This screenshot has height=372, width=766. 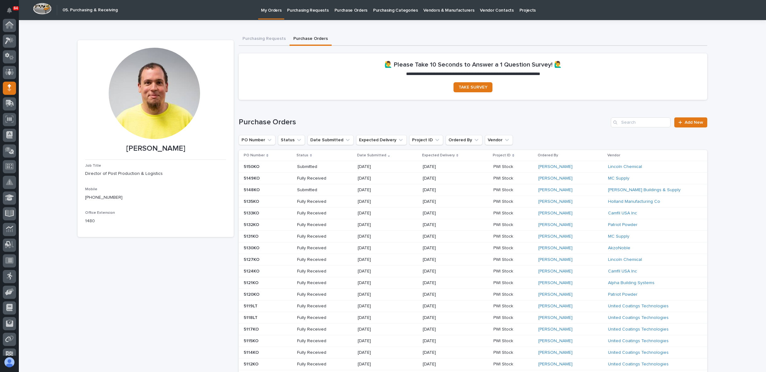 What do you see at coordinates (91, 189) in the screenshot?
I see `span: Mobile` at bounding box center [91, 189].